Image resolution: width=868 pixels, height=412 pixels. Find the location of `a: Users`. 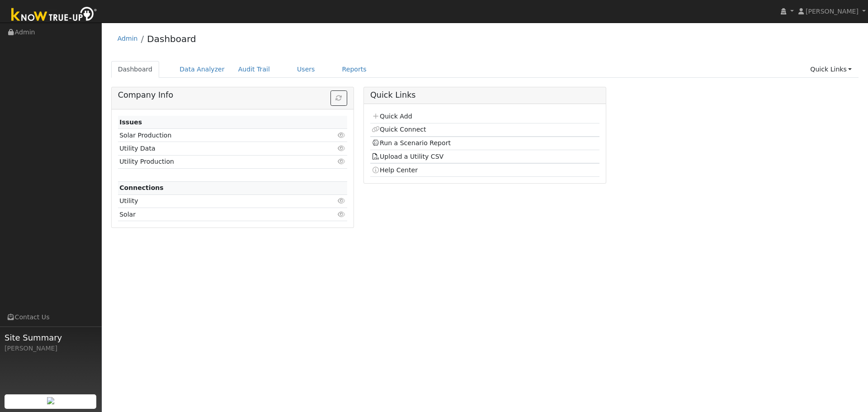

a: Users is located at coordinates (306, 69).